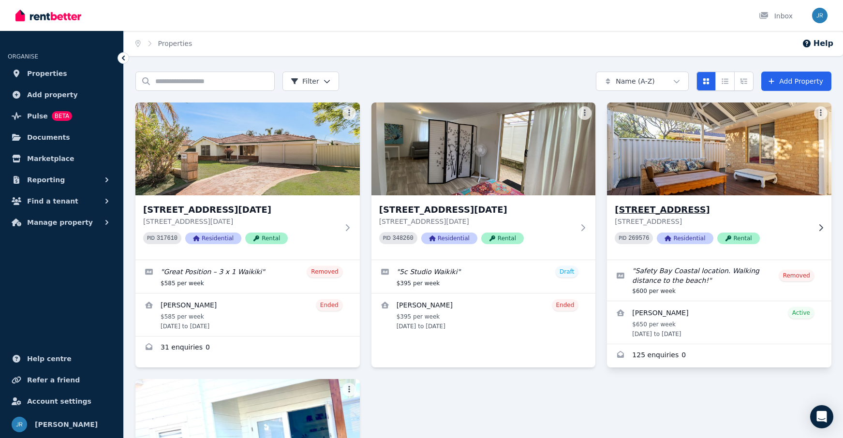 Image resolution: width=843 pixels, height=438 pixels. What do you see at coordinates (483, 315) in the screenshot?
I see `a: View details for Paige Elliot` at bounding box center [483, 315].